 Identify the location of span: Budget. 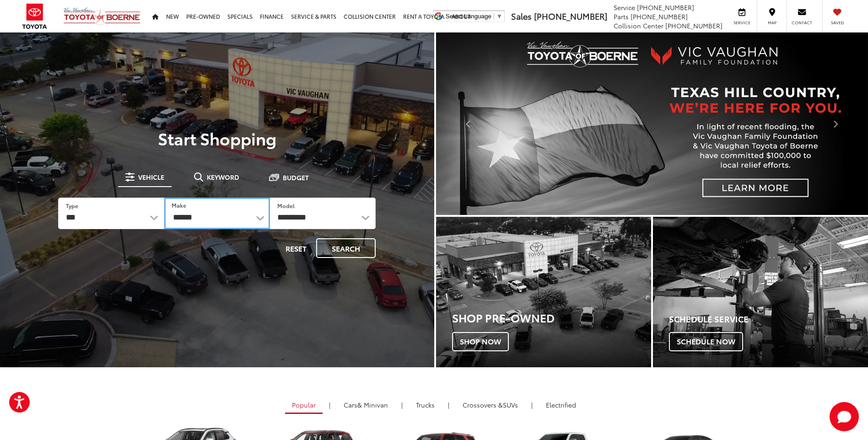
(295, 178).